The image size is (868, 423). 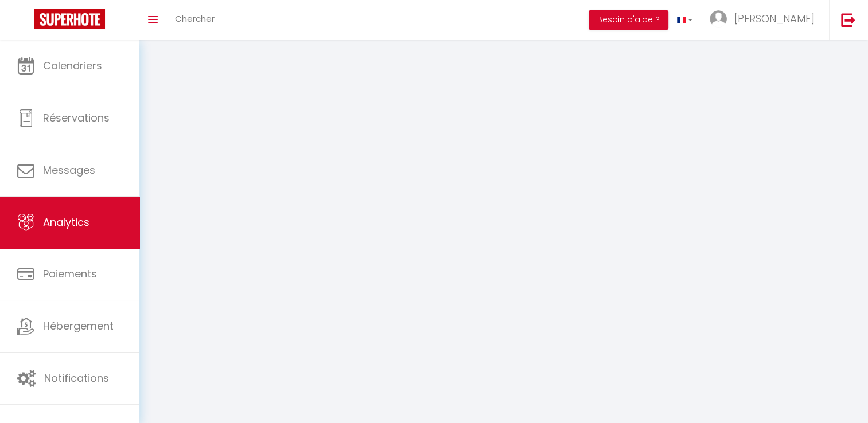 What do you see at coordinates (77, 117) in the screenshot?
I see `span: Réservations` at bounding box center [77, 117].